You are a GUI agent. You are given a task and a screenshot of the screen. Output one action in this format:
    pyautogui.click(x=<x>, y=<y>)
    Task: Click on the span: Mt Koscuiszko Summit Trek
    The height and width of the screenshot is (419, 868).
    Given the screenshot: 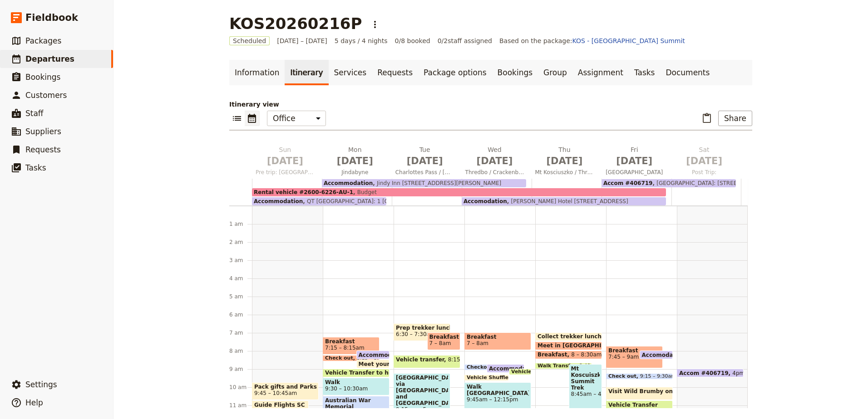 What is the action you would take?
    pyautogui.click(x=585, y=378)
    